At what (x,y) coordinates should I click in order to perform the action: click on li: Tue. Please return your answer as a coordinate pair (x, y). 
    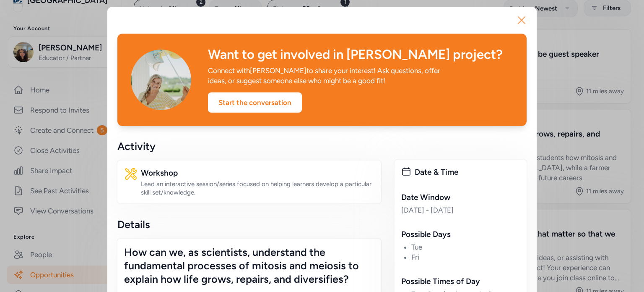
    Looking at the image, I should click on (465, 247).